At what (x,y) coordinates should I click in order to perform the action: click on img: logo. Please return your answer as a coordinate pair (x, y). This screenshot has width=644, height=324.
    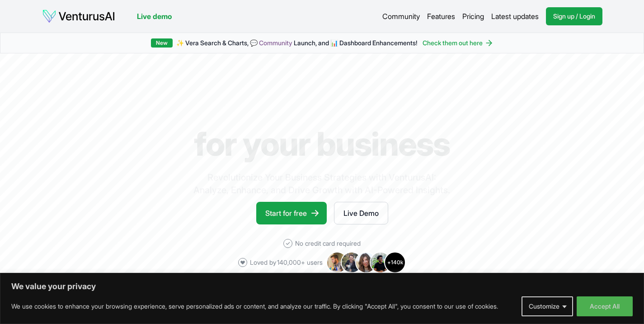
    Looking at the image, I should click on (79, 16).